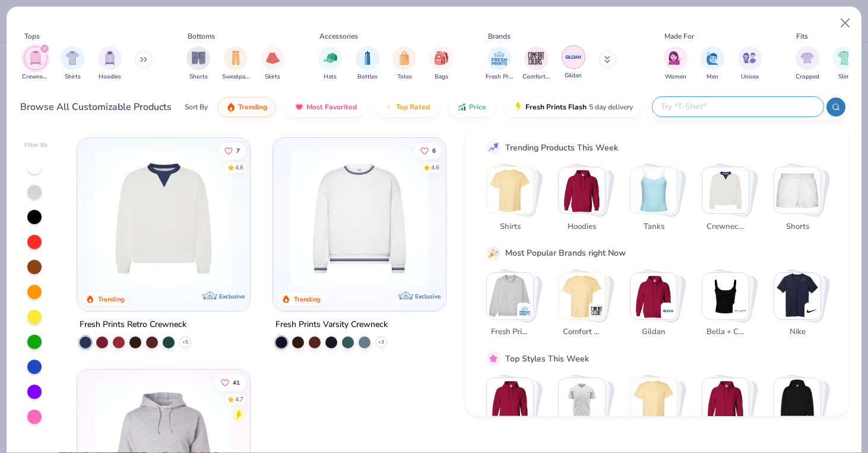 The height and width of the screenshot is (453, 868). Describe the element at coordinates (246, 107) in the screenshot. I see `button: Trending` at that location.